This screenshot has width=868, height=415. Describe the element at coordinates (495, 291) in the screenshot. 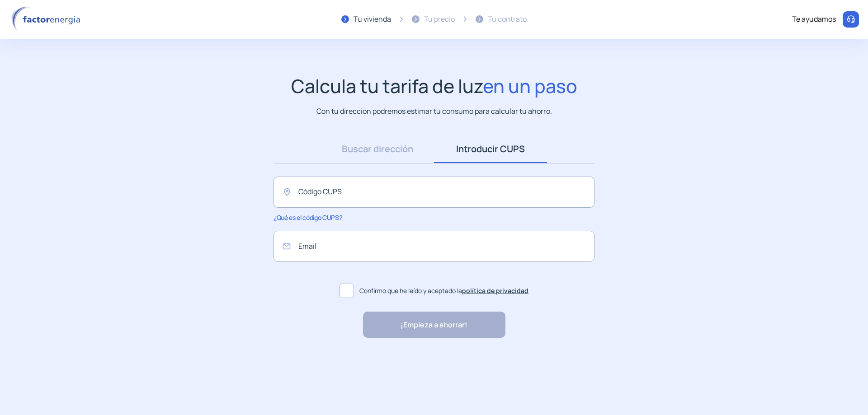

I see `a: política de privacidad` at that location.